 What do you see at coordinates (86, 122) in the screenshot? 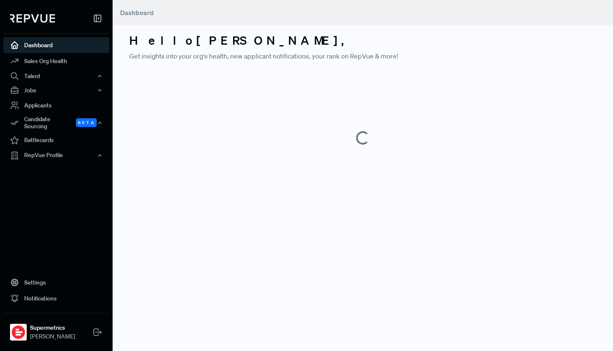
I see `span: Beta` at bounding box center [86, 122].